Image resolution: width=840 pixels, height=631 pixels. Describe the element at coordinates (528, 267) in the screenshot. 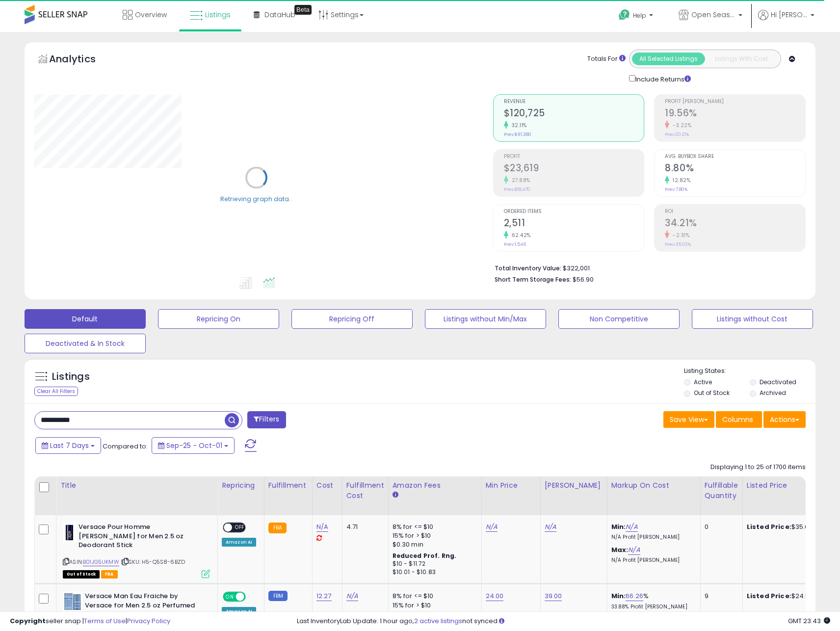

I see `b: Total Inventory Value:` at that location.